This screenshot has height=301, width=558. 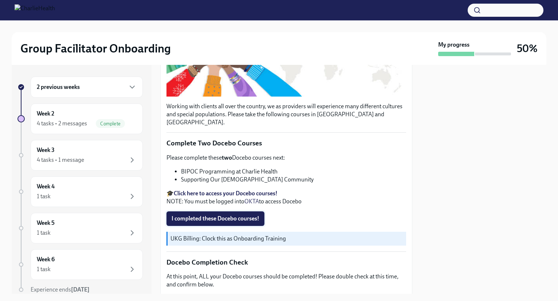 I want to click on img: CharlieHealth, so click(x=35, y=10).